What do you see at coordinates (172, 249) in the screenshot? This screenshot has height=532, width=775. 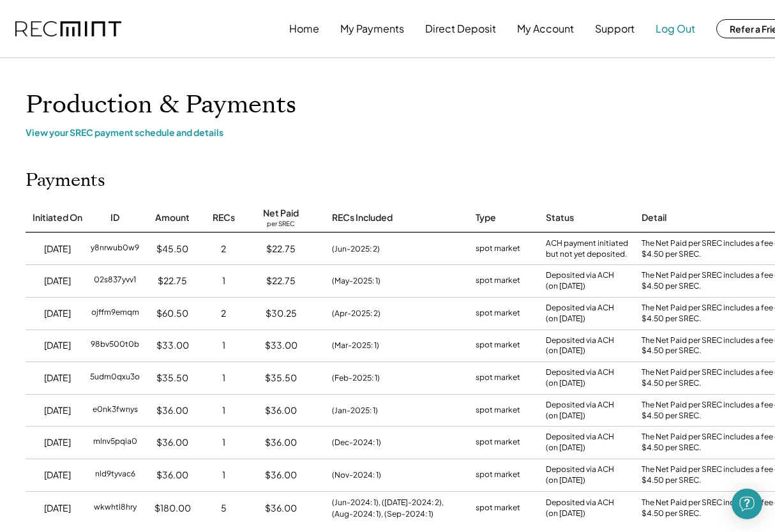 I see `div: $45.50` at bounding box center [172, 249].